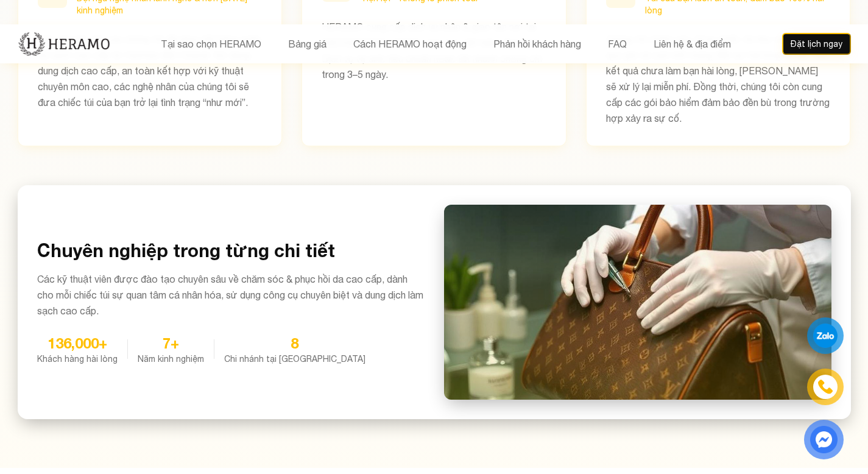 This screenshot has width=868, height=474. What do you see at coordinates (825, 387) in the screenshot?
I see `img: phone-icon` at bounding box center [825, 387].